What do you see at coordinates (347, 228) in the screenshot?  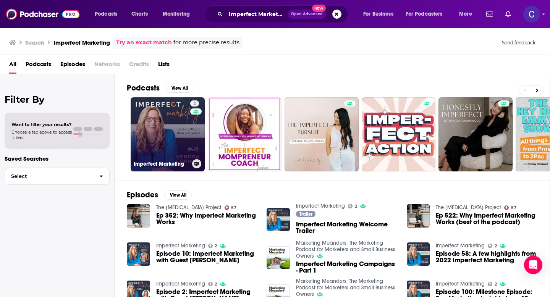 I see `span: Imperfect Marketing Welcome Trailer` at bounding box center [347, 228].